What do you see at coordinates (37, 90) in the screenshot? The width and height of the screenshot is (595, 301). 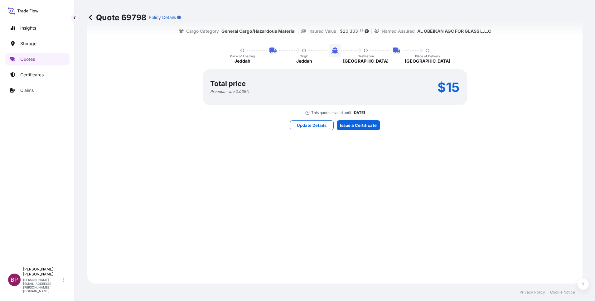 I see `a: Claims` at bounding box center [37, 90].